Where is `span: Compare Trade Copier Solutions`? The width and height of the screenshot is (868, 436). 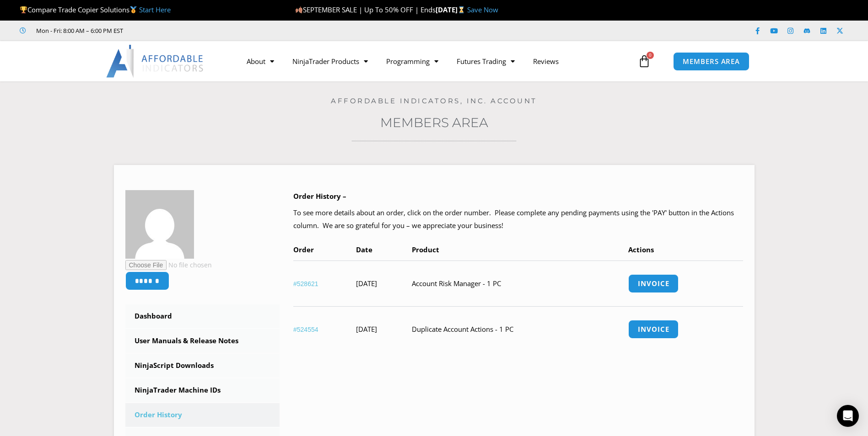 span: Compare Trade Copier Solutions is located at coordinates (95, 10).